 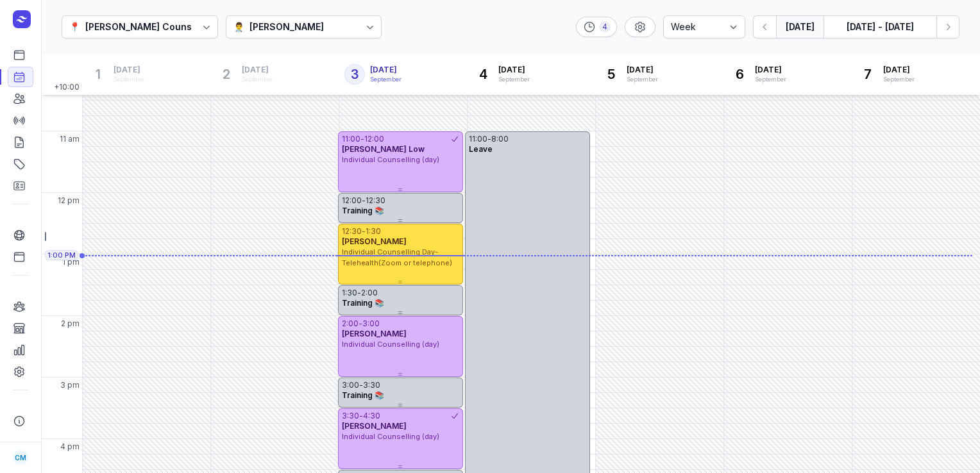 What do you see at coordinates (739, 74) in the screenshot?
I see `div: 6` at bounding box center [739, 74].